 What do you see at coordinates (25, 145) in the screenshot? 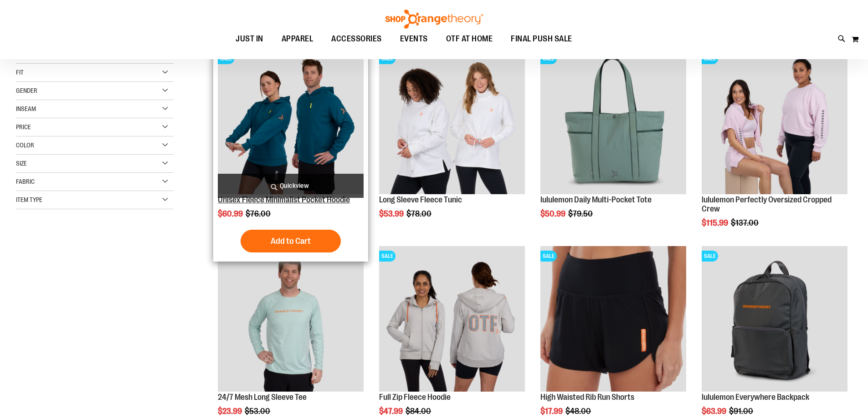
I see `span: Color` at bounding box center [25, 145].